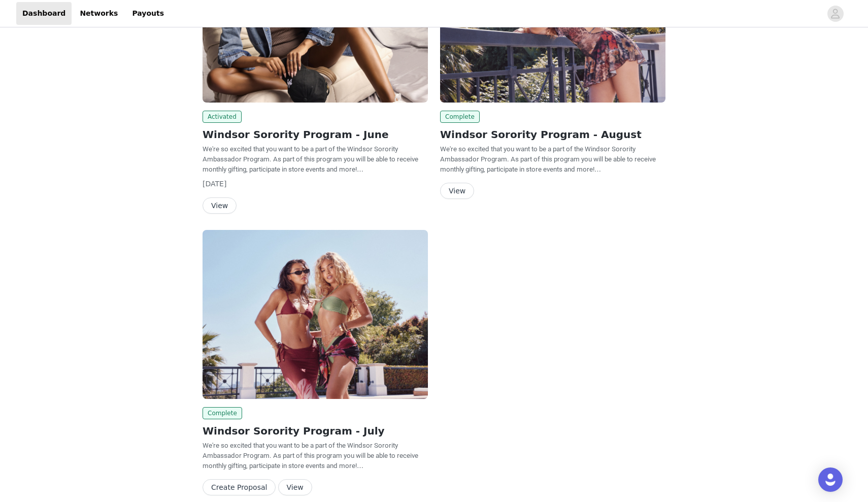  I want to click on span: Activated, so click(221, 116).